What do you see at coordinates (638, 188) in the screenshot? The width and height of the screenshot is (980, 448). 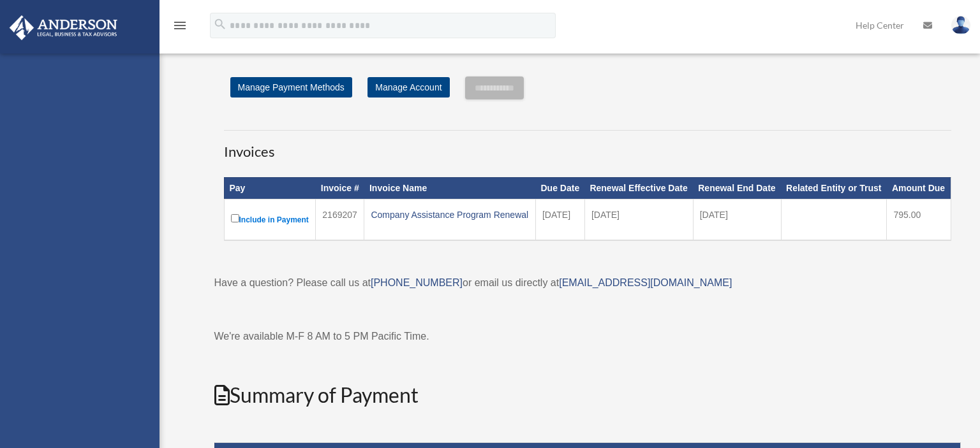 I see `th: Renewal Effective Date` at bounding box center [638, 188].